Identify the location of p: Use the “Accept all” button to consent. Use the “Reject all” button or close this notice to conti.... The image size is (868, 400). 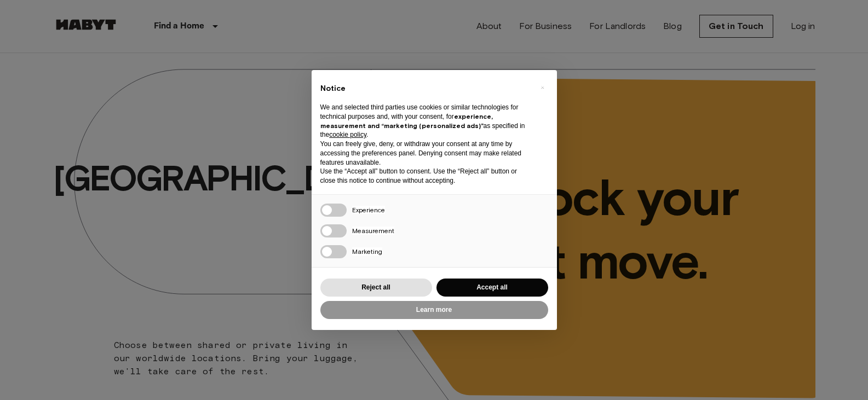
(426, 176).